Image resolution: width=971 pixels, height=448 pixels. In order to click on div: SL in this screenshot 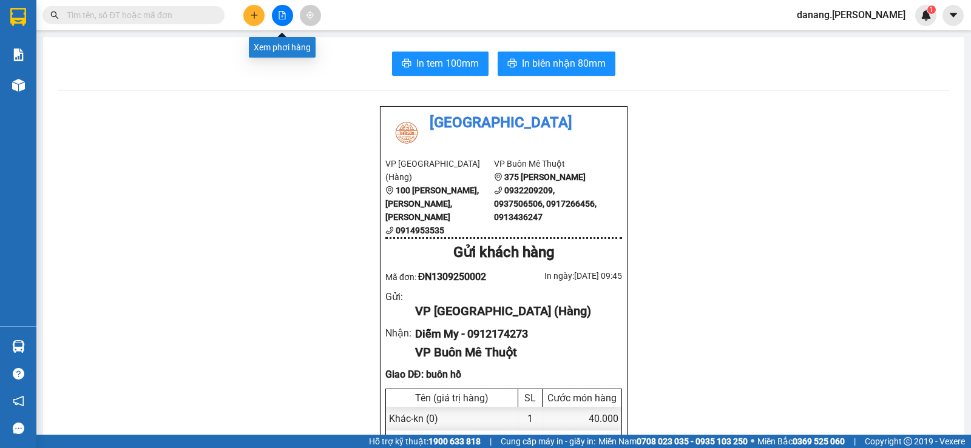, I will do `click(530, 398)`.